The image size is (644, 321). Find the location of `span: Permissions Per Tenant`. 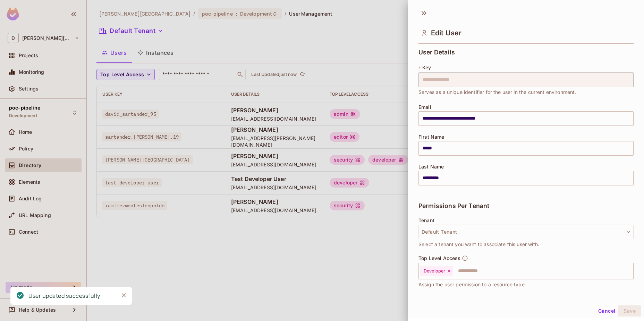

span: Permissions Per Tenant is located at coordinates (454, 206).